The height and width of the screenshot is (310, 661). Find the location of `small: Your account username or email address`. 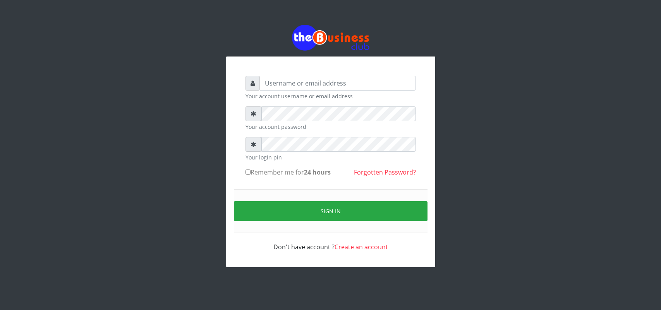

small: Your account username or email address is located at coordinates (331, 96).